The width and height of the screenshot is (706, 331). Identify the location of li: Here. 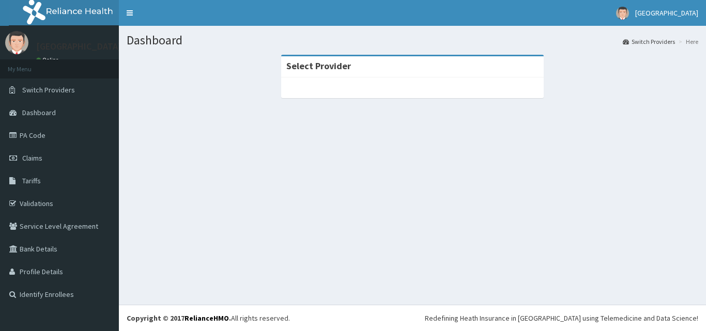
(687, 41).